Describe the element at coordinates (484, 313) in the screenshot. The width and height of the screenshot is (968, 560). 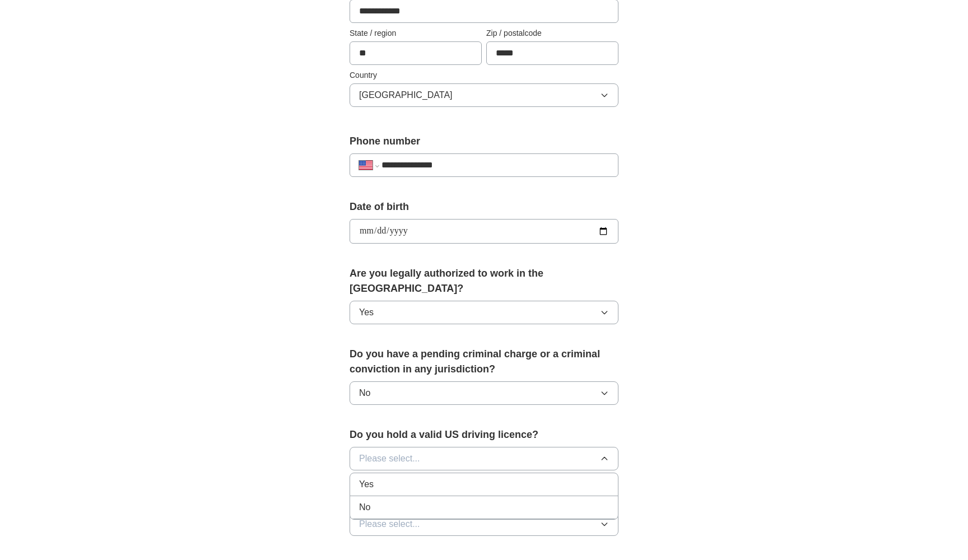
I see `button: Yes` at that location.